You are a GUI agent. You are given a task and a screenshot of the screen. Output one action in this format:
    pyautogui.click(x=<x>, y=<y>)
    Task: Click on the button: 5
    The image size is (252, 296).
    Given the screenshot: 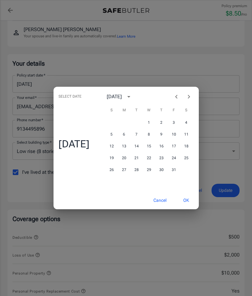 What is the action you would take?
    pyautogui.click(x=112, y=135)
    